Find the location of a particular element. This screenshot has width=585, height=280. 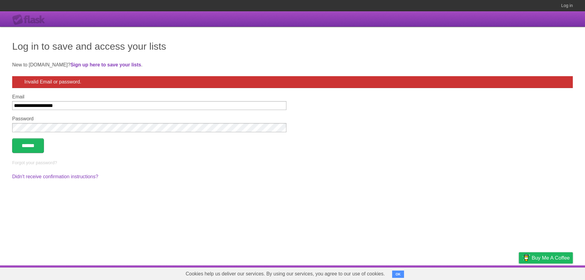

a: Forgot your password? is located at coordinates (34, 163).